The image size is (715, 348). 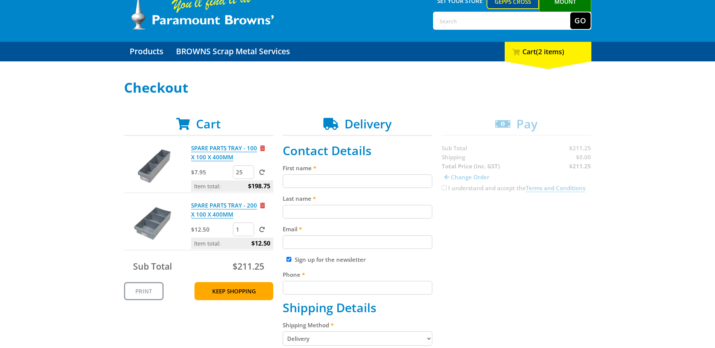 What do you see at coordinates (358, 168) in the screenshot?
I see `label: First name` at bounding box center [358, 168].